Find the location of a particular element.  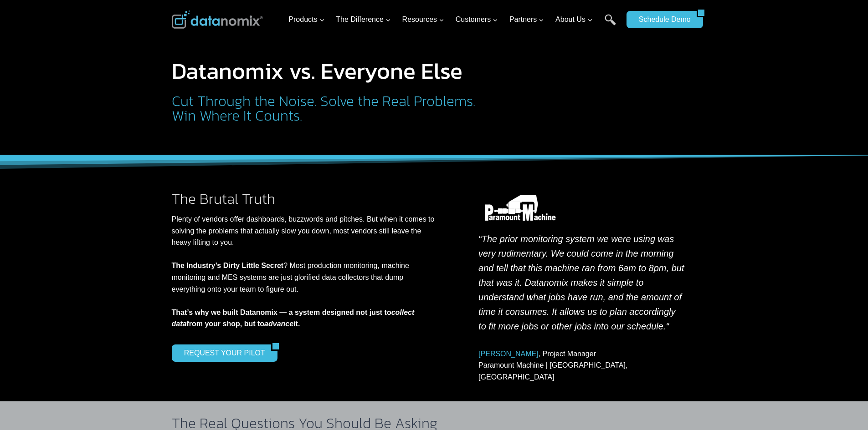

h2: Cut Through the Noise. Solve the Real Problems. Win Where It Counts. is located at coordinates (325, 108).